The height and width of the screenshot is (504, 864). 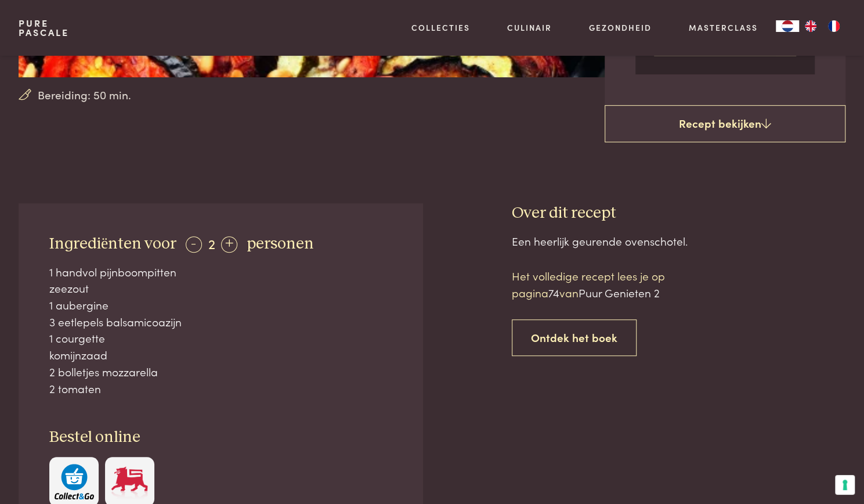 What do you see at coordinates (440, 27) in the screenshot?
I see `a: Collecties` at bounding box center [440, 27].